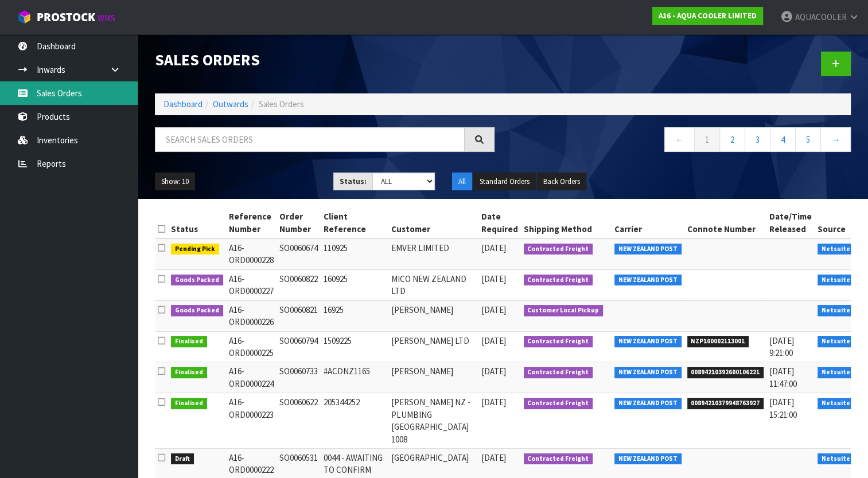  What do you see at coordinates (310, 139) in the screenshot?
I see `input: Search sales orders` at bounding box center [310, 139].